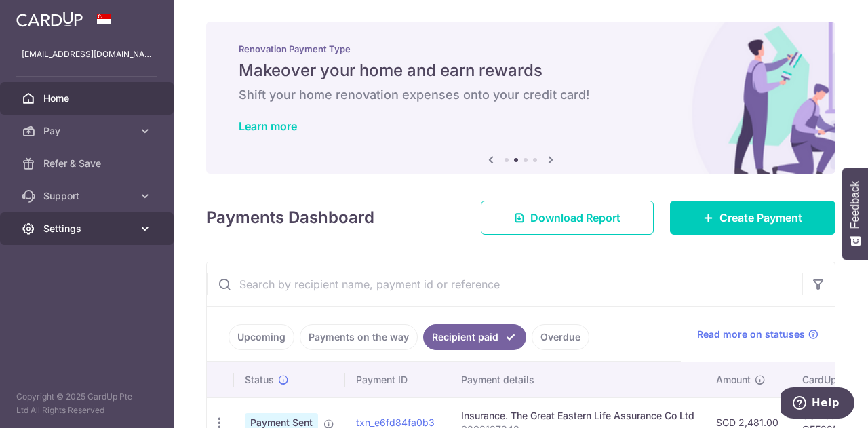  I want to click on span: Support, so click(88, 196).